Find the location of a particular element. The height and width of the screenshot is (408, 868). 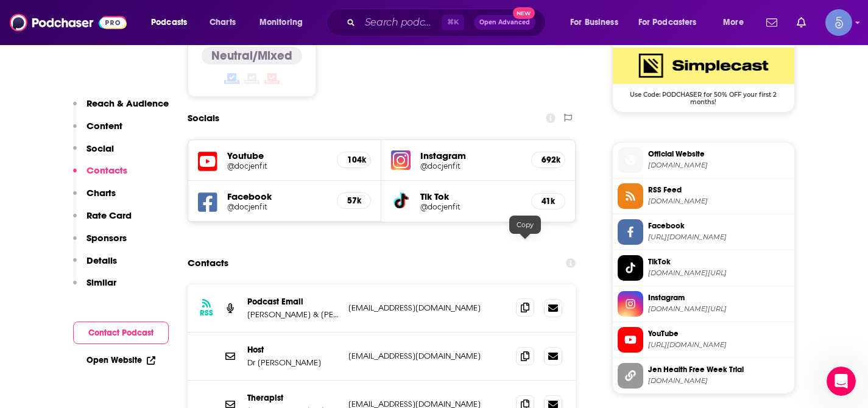

span: TikTok is located at coordinates (719, 262).